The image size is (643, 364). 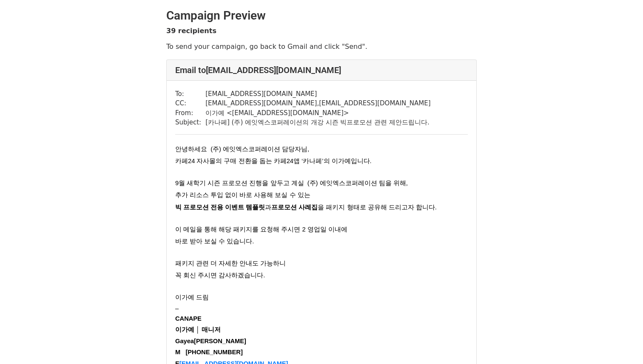 What do you see at coordinates (243, 195) in the screenshot?
I see `span: 추가 리소스 투입 없이 바로 사용해 보실 수 있는` at bounding box center [243, 195].